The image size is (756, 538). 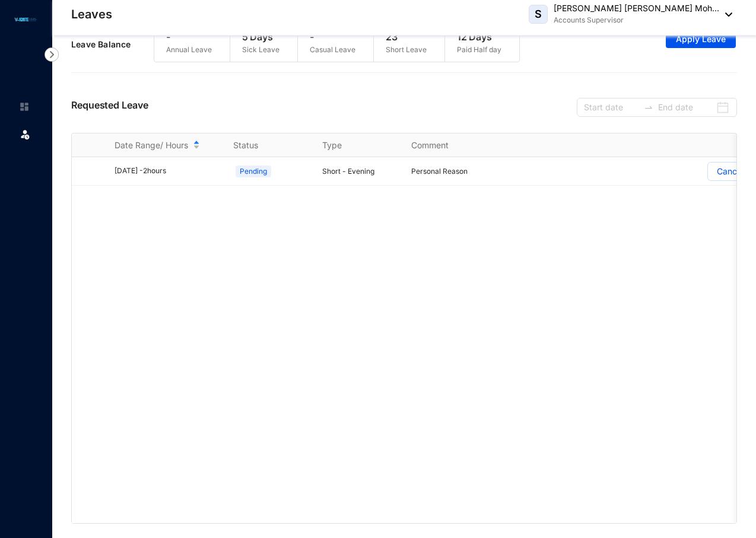 I want to click on img: nav-icon-right.af6afadce00d159da59955279c43614e.svg, so click(x=52, y=54).